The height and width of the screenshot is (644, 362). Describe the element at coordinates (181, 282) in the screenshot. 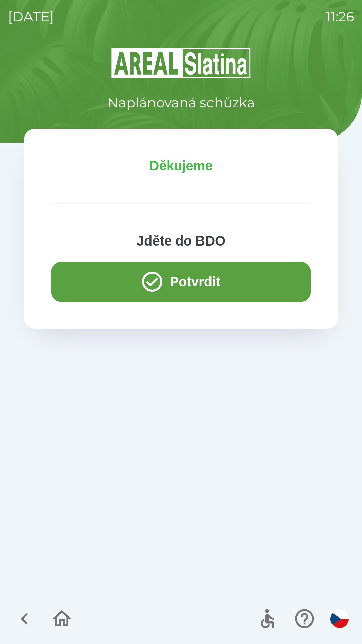

I see `button: Potvrdit` at that location.